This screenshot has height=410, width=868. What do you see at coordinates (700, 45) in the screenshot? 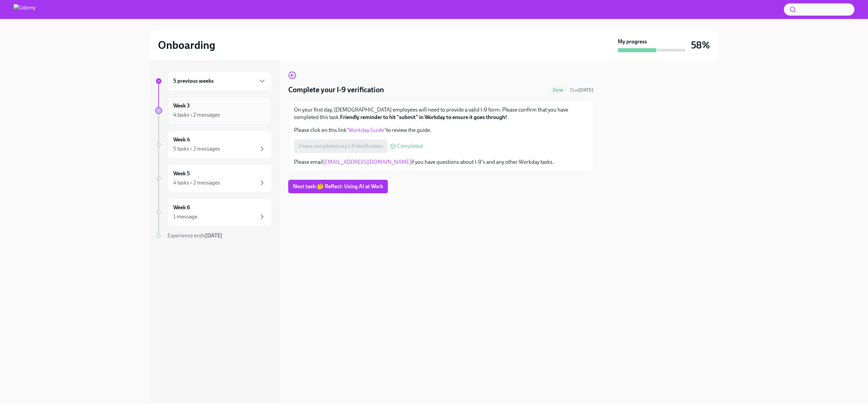
I see `h3: 58%` at bounding box center [700, 45].